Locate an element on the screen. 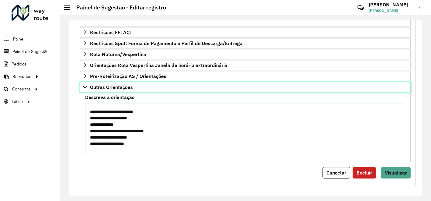 This screenshot has height=201, width=431. span: Visualizar is located at coordinates (396, 172).